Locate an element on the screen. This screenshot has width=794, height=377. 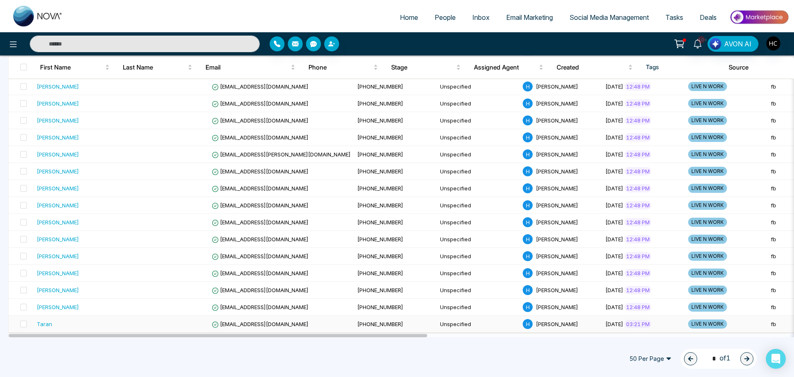
th: Created is located at coordinates (595, 67).